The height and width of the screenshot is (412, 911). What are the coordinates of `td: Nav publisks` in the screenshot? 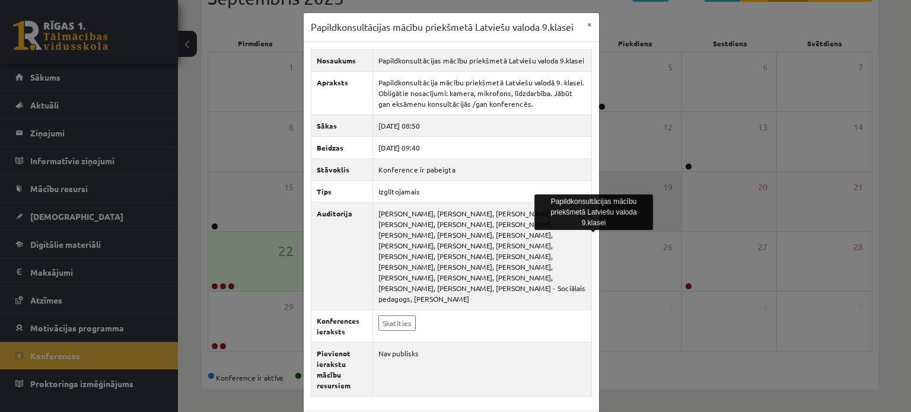 It's located at (482, 369).